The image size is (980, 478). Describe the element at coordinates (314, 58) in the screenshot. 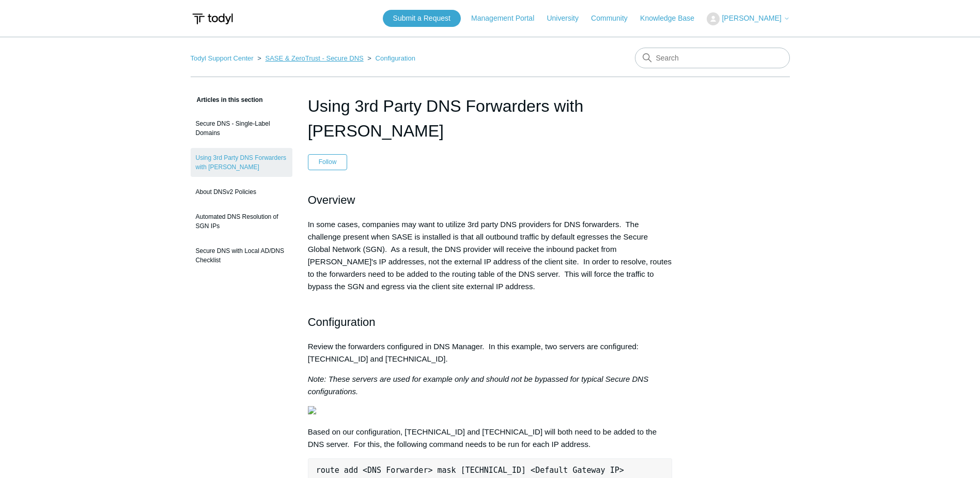

I see `a: SASE & ZeroTrust - Secure DNS` at that location.